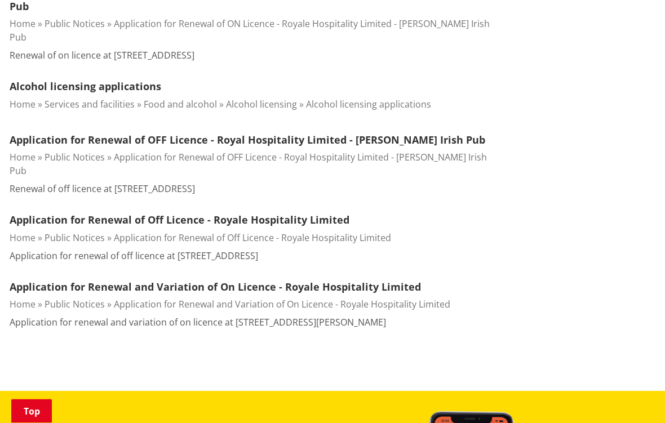 Image resolution: width=665 pixels, height=423 pixels. I want to click on a: Services and facilities, so click(90, 105).